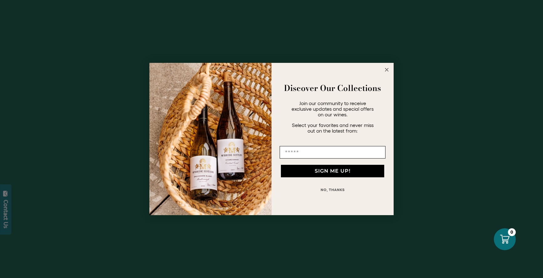 Image resolution: width=543 pixels, height=278 pixels. Describe the element at coordinates (333, 171) in the screenshot. I see `button: SIGN ME UP!` at that location.